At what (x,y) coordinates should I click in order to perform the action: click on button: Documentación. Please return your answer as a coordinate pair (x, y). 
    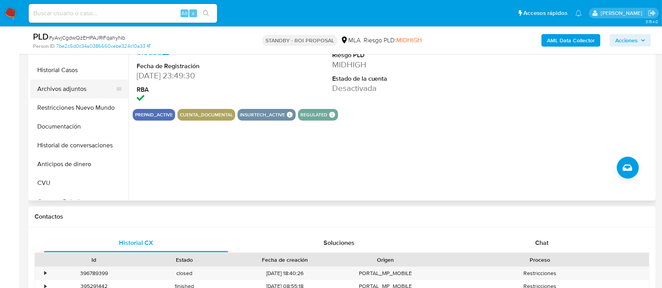
    Looking at the image, I should click on (79, 127).